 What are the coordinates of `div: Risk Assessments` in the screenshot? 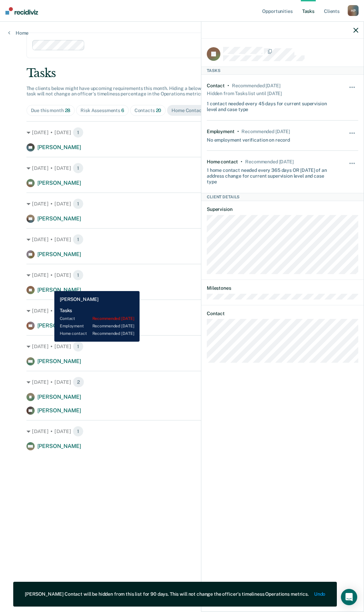 It's located at (102, 110).